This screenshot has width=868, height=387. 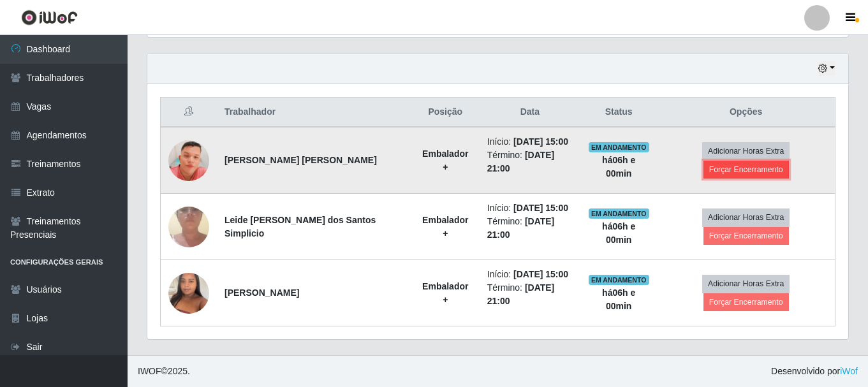 I want to click on span: IWOF, so click(x=149, y=371).